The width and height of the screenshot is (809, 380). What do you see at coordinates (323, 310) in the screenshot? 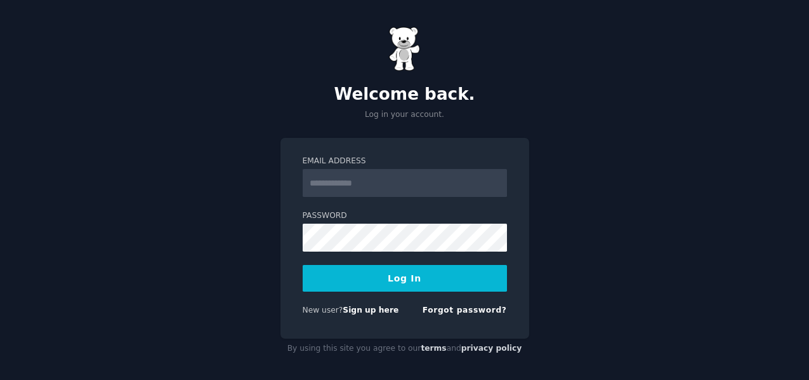
I see `span: New user?` at bounding box center [323, 310].